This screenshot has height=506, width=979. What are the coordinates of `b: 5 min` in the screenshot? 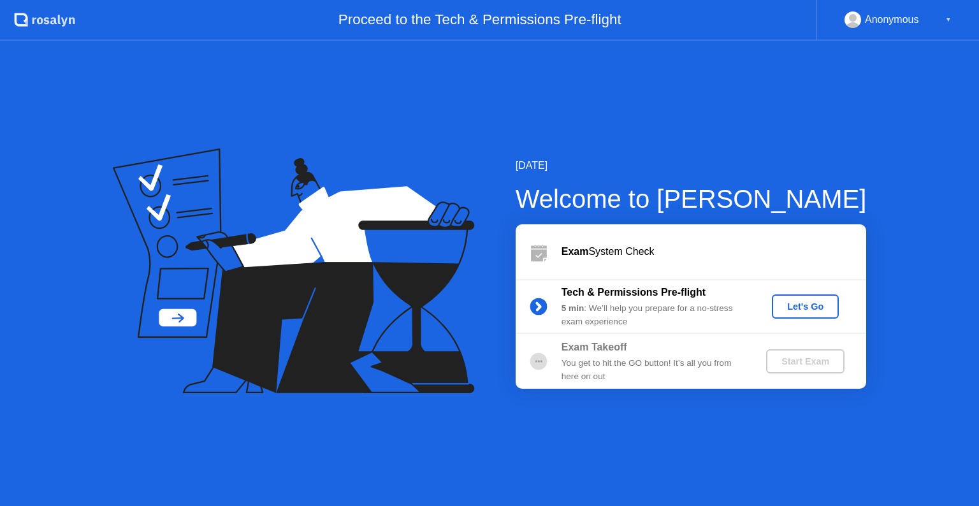 It's located at (573, 308).